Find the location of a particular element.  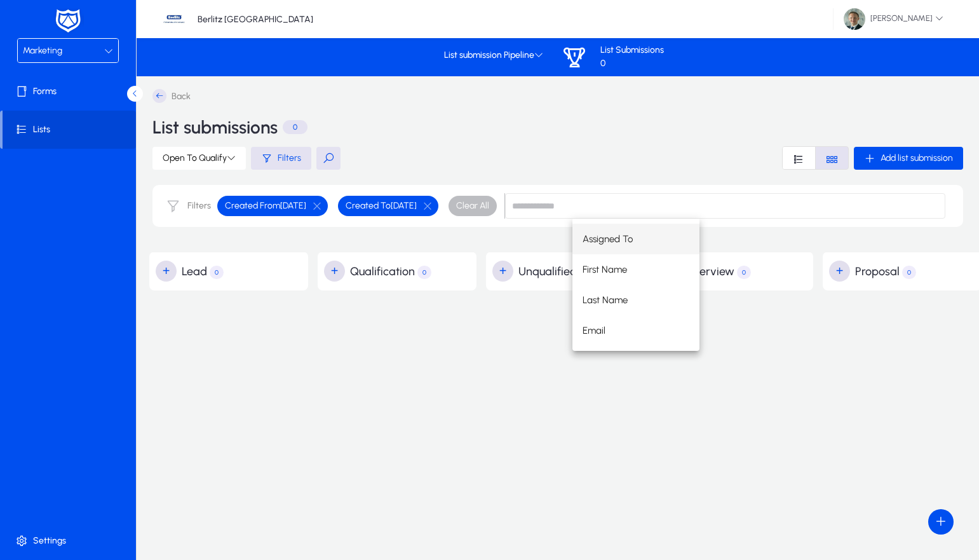

button: Add list submission is located at coordinates (909, 159).